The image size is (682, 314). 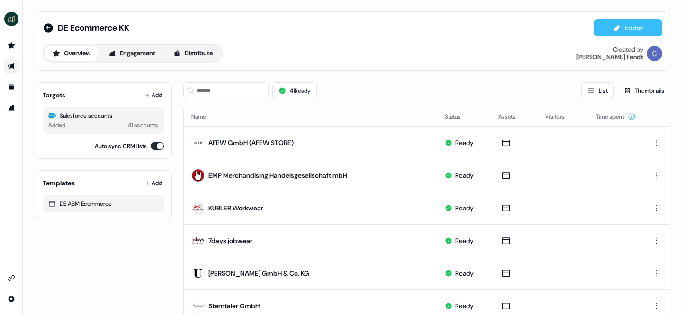 I want to click on div: Salesforce accounts, so click(x=103, y=116).